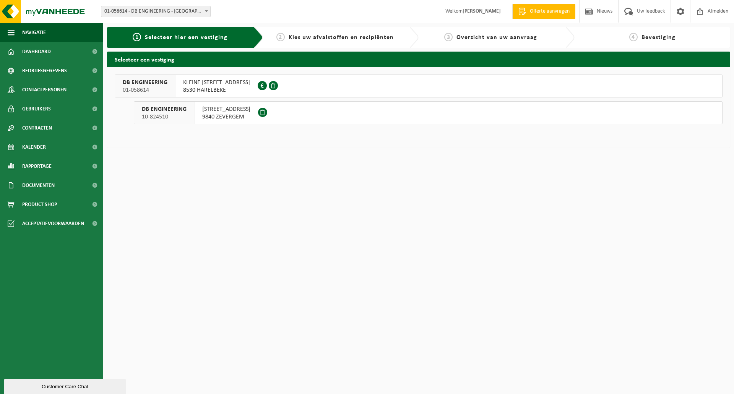  I want to click on span: 01-058614, so click(145, 90).